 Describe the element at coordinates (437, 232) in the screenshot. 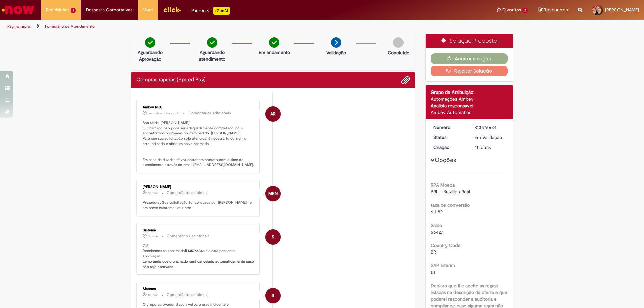

I see `span: 6642.1` at that location.